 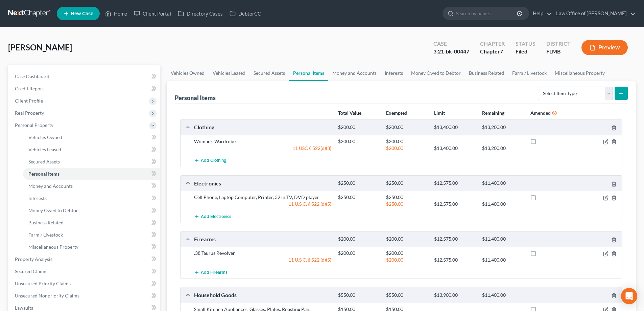 What do you see at coordinates (29, 113) in the screenshot?
I see `span: Real Property` at bounding box center [29, 113].